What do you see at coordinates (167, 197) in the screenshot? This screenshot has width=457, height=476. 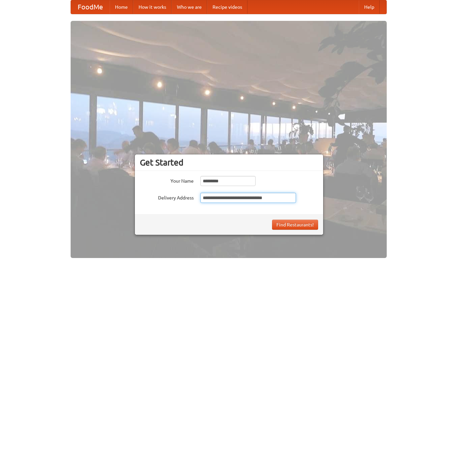 I see `label: Delivery Address` at bounding box center [167, 197].